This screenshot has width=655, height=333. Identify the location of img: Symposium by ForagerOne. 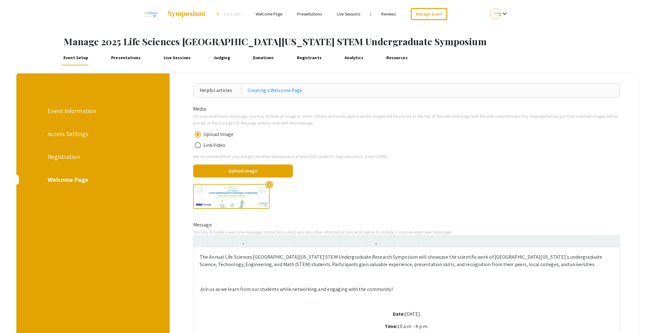
(186, 14).